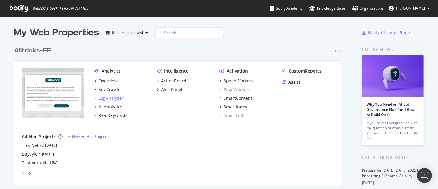 Image resolution: width=438 pixels, height=189 pixels. I want to click on div: Botify Academy, so click(286, 8).